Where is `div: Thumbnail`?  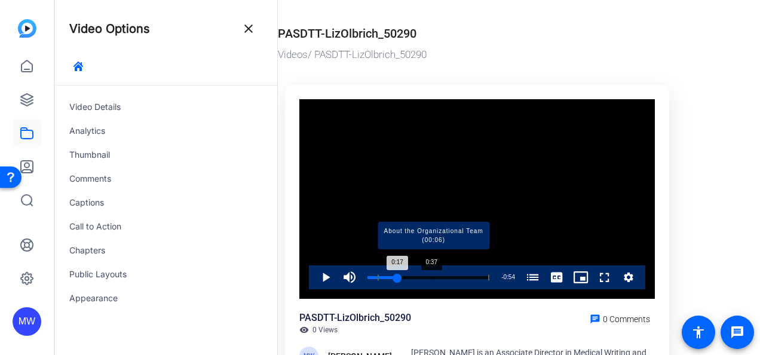 div: Thumbnail is located at coordinates (166, 155).